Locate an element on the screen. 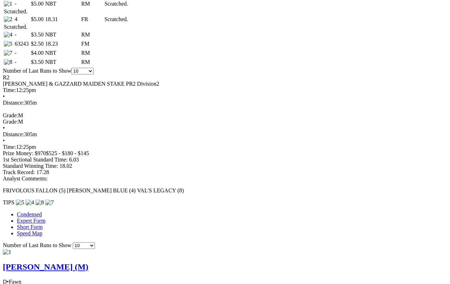  span: 17.28 is located at coordinates (43, 172).